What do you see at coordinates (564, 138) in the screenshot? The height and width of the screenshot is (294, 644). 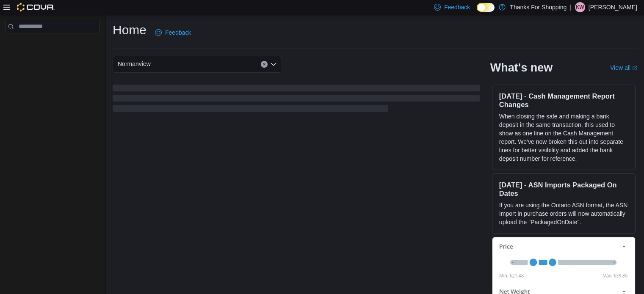 I see `p: When closing the safe and making a bank deposit in the same transaction, this used to show as one...` at bounding box center [564, 138].